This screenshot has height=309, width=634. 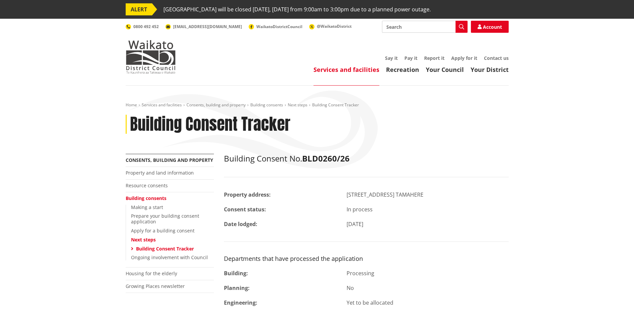 I want to click on span: ALERT, so click(x=139, y=9).